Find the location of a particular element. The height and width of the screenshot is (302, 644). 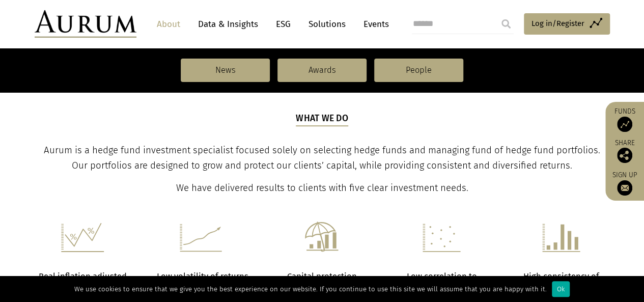

a: Events is located at coordinates (374, 24).